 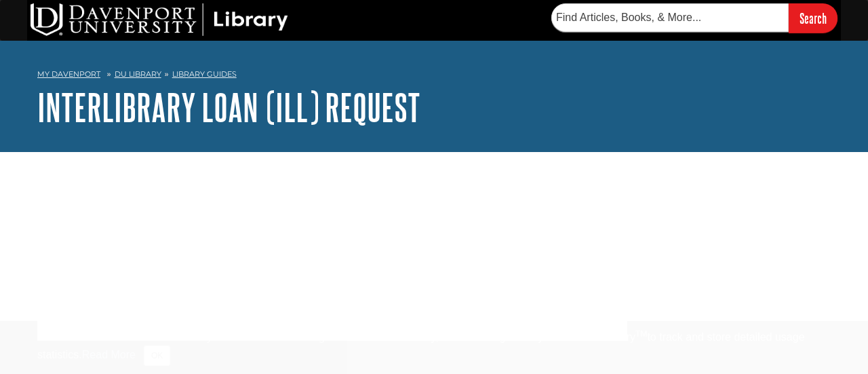 What do you see at coordinates (670, 18) in the screenshot?
I see `input: Find Articles, Books, & More...` at bounding box center [670, 18].